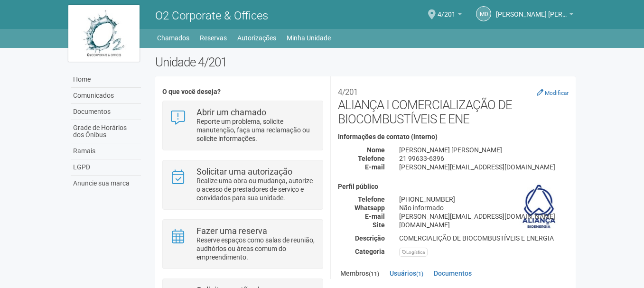 This screenshot has width=644, height=288. I want to click on img: logo.jpg, so click(104, 33).